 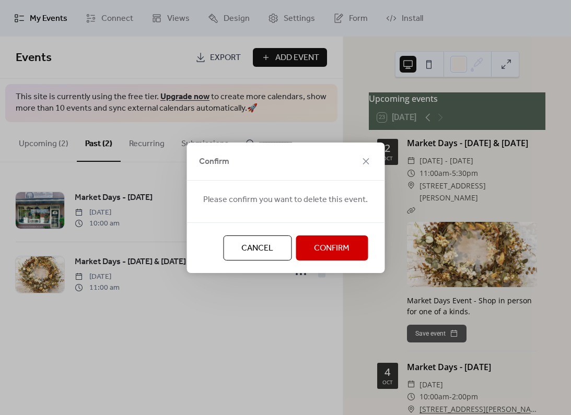 I want to click on span: Please confirm you want to delete this event., so click(x=285, y=200).